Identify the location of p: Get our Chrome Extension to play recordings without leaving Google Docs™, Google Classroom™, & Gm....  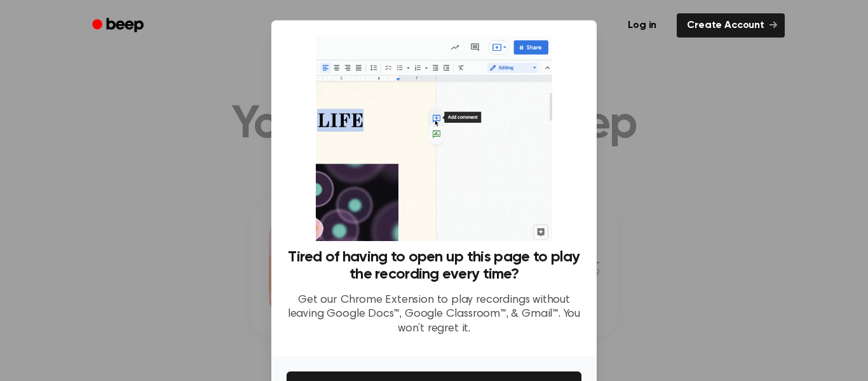
(434, 315).